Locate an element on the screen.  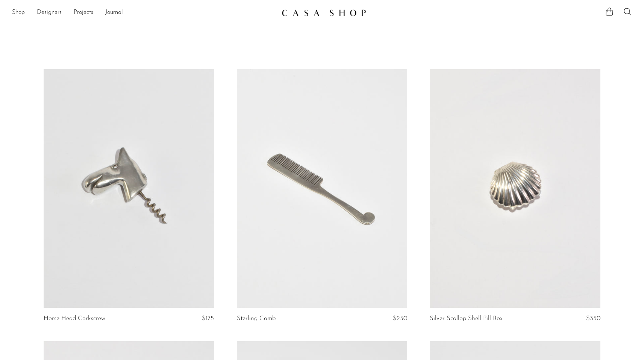
ul: NEW HEADER MENU is located at coordinates (144, 13).